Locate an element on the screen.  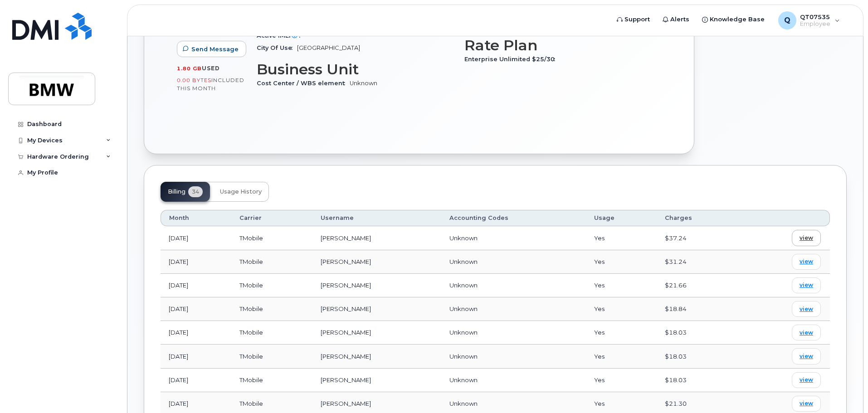
a: Support is located at coordinates (634, 19).